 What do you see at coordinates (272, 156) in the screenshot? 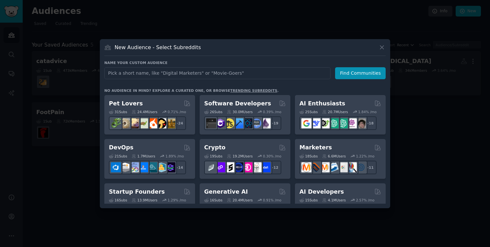
I see `div: 0.30 % /mo` at bounding box center [272, 156].